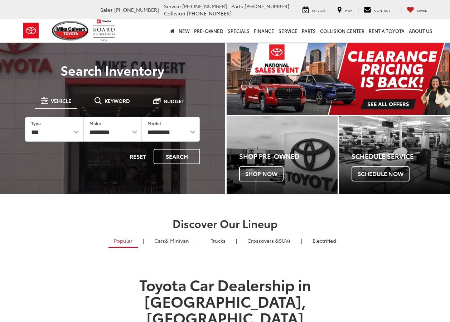 The width and height of the screenshot is (450, 322). I want to click on img: Mike Calvert Toyota, so click(71, 30).